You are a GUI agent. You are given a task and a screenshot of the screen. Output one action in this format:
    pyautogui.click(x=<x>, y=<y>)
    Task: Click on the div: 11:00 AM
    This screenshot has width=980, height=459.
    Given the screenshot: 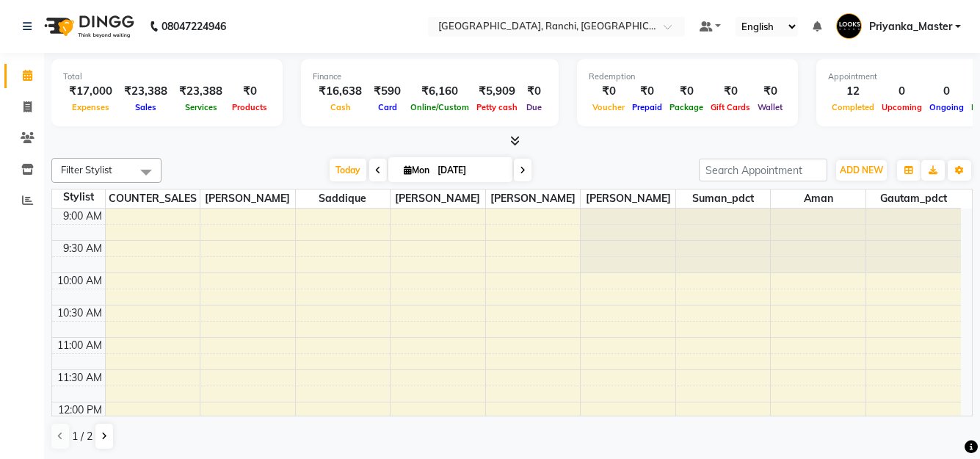 What is the action you would take?
    pyautogui.click(x=79, y=345)
    